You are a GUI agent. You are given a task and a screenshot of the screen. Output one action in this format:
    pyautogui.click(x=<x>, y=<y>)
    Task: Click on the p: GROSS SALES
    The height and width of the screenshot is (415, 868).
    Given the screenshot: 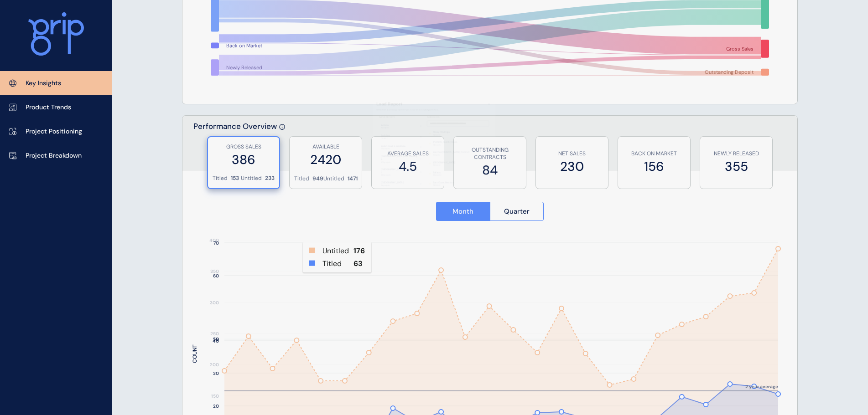 What is the action you would take?
    pyautogui.click(x=243, y=147)
    